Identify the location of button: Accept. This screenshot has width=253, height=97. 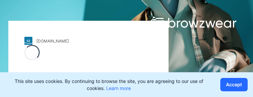
(234, 84).